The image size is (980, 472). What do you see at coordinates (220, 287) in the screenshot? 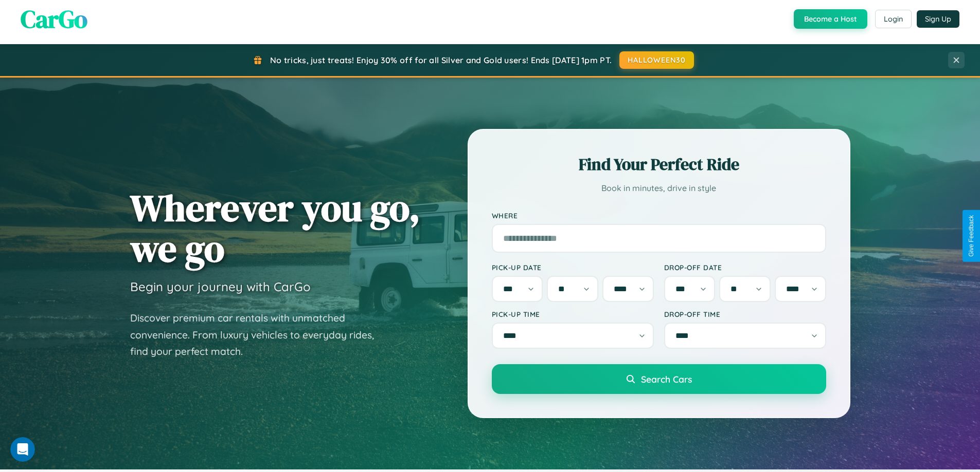
I see `h3: Begin your journey with CarGo` at bounding box center [220, 287].